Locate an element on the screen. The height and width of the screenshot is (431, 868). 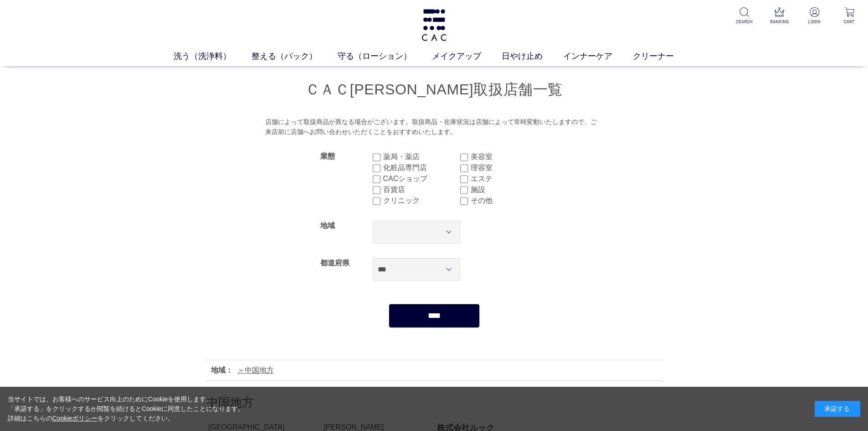
label: エステ is located at coordinates (509, 179).